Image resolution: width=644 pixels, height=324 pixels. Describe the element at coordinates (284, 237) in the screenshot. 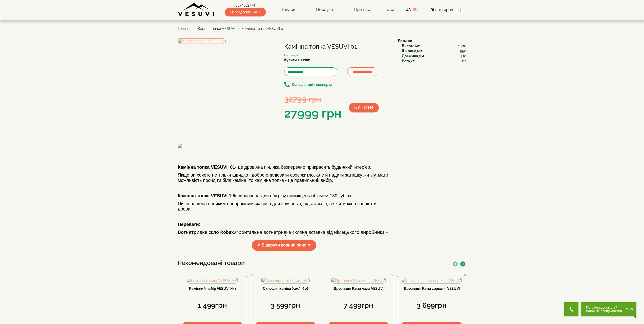

I see `h4: Фронтальна вогнетривка скляна вставка від німецького виробника – захист поверхонь навколо топки в...` at that location.